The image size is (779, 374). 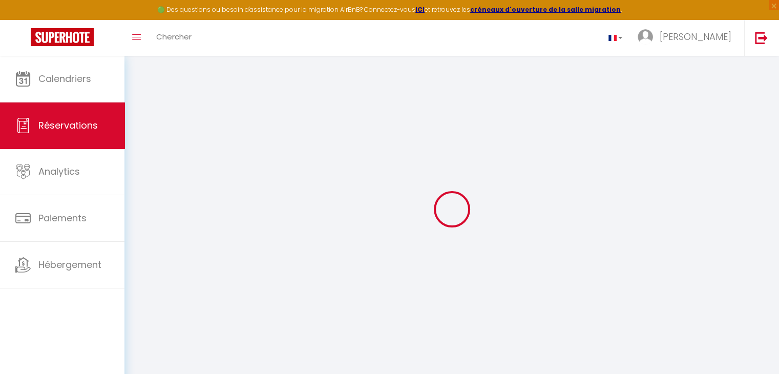 I want to click on strong: créneaux d'ouverture de la salle migration, so click(x=545, y=9).